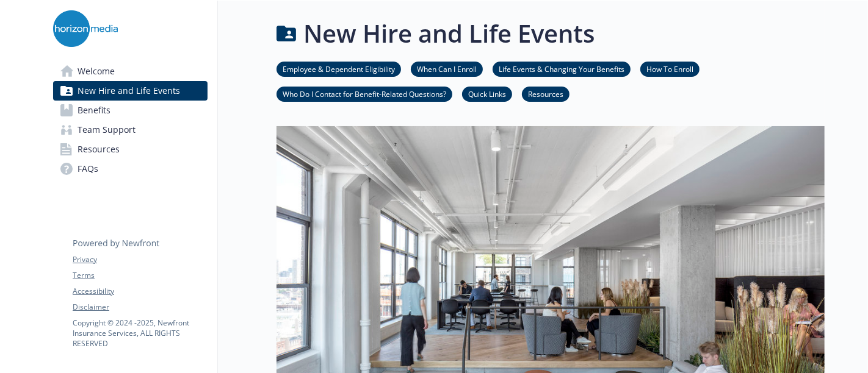 This screenshot has height=373, width=868. Describe the element at coordinates (140, 333) in the screenshot. I see `p: Copyright © 2024 - 2025 , Newfront Insurance Services, ALL RIGHTS RESERVED` at that location.